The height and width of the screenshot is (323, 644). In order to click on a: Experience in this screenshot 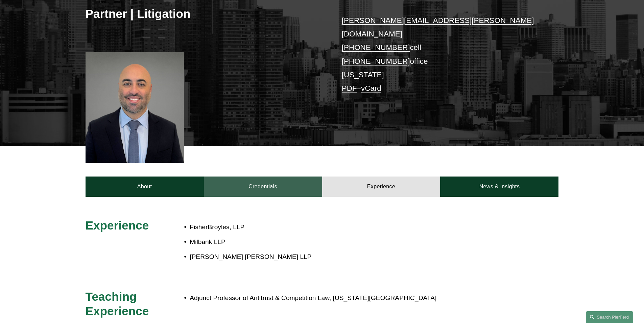, I will do `click(382, 187)`.